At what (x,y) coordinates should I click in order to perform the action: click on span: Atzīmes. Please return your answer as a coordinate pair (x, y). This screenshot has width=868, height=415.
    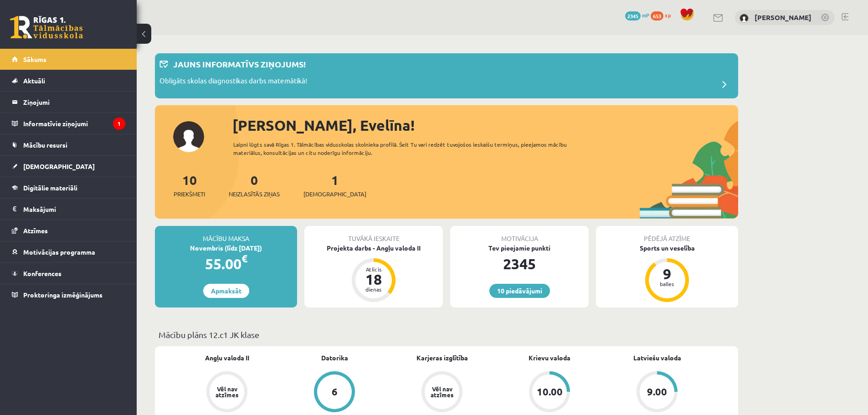
    Looking at the image, I should click on (35, 230).